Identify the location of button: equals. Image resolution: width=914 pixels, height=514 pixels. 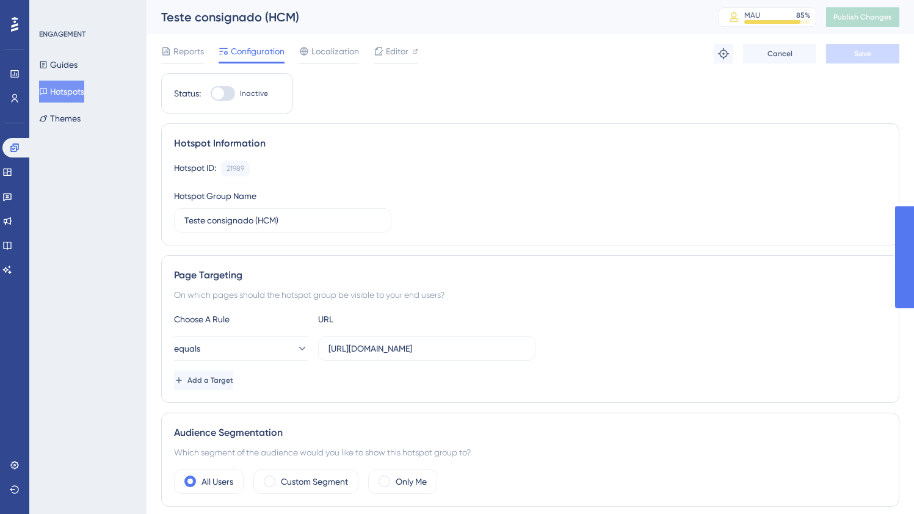
(241, 349).